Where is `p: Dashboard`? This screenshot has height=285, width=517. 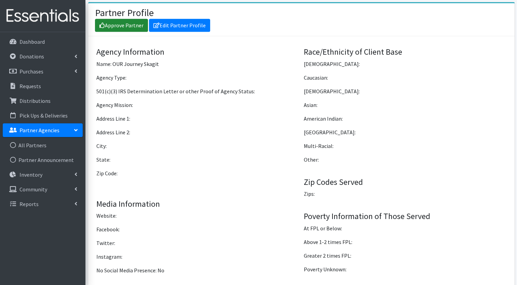
p: Dashboard is located at coordinates (32, 42).